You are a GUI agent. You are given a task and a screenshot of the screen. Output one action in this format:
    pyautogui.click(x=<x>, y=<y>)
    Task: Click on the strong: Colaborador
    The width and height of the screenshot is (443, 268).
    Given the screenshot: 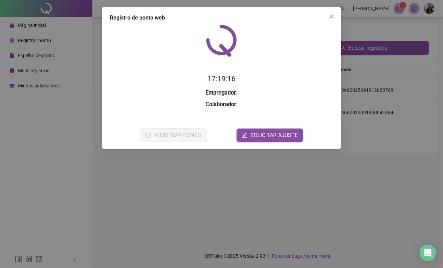 What is the action you would take?
    pyautogui.click(x=221, y=104)
    